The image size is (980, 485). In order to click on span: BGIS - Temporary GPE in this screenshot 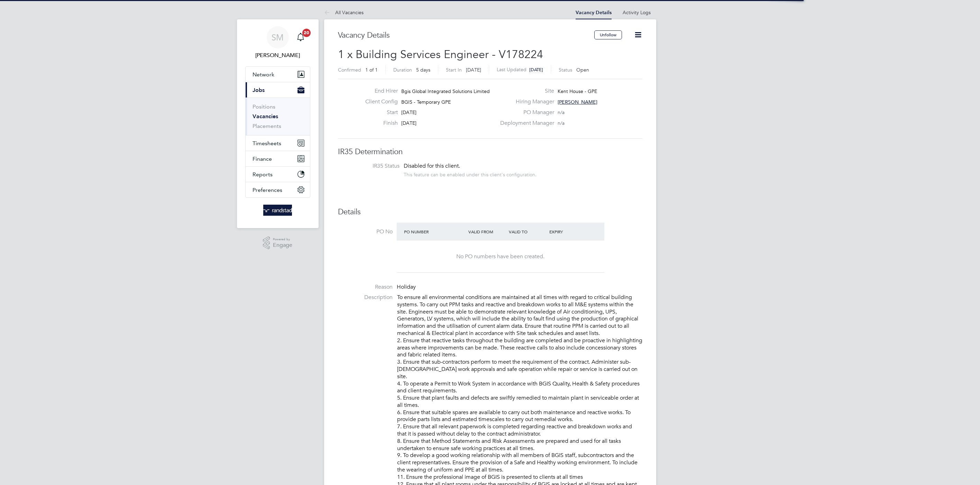, I will do `click(426, 102)`.